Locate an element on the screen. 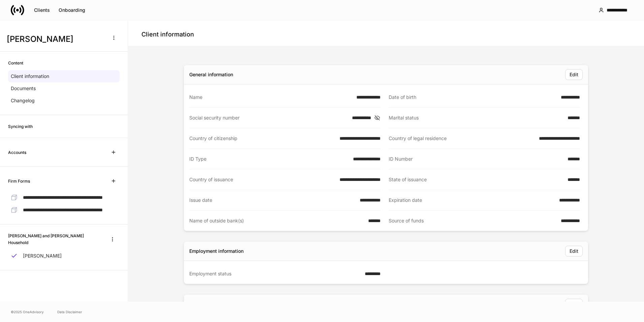 The height and width of the screenshot is (322, 644). h6: Content is located at coordinates (15, 63).